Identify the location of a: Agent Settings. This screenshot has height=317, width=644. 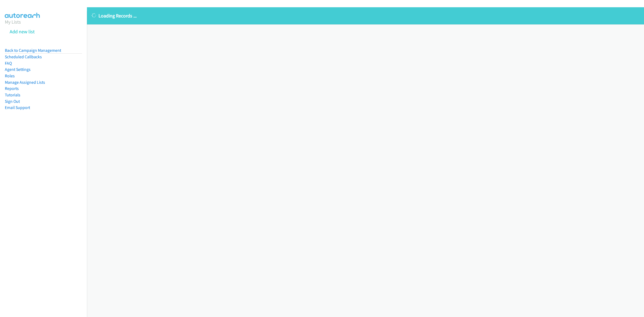
(18, 69).